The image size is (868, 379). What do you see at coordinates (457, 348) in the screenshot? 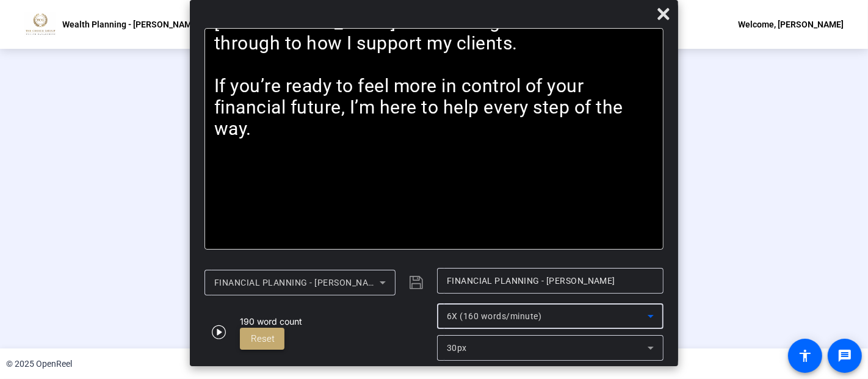
I see `span: 30px` at bounding box center [457, 348].